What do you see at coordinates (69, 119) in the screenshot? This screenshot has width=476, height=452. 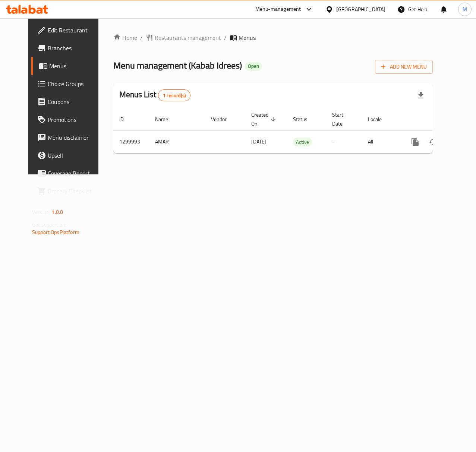 I see `a: Promotions` at bounding box center [69, 119].